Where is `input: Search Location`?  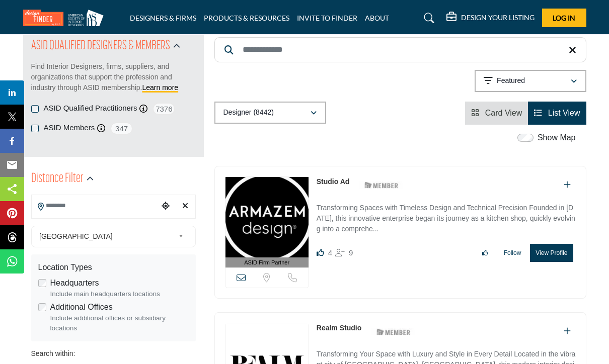 input: Search Location is located at coordinates (95, 205).